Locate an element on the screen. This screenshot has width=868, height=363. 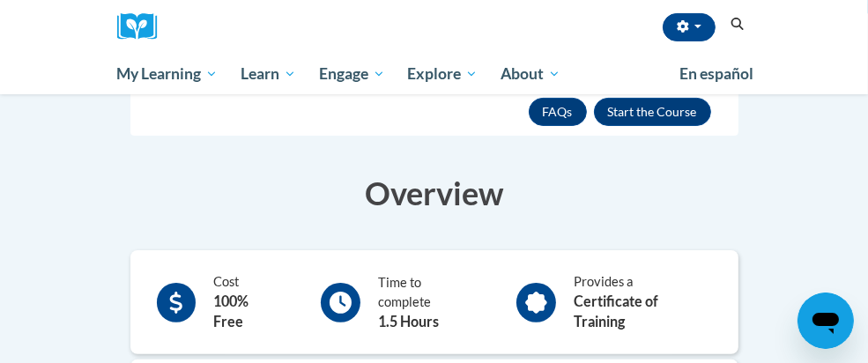
a: FAQs is located at coordinates (557, 112).